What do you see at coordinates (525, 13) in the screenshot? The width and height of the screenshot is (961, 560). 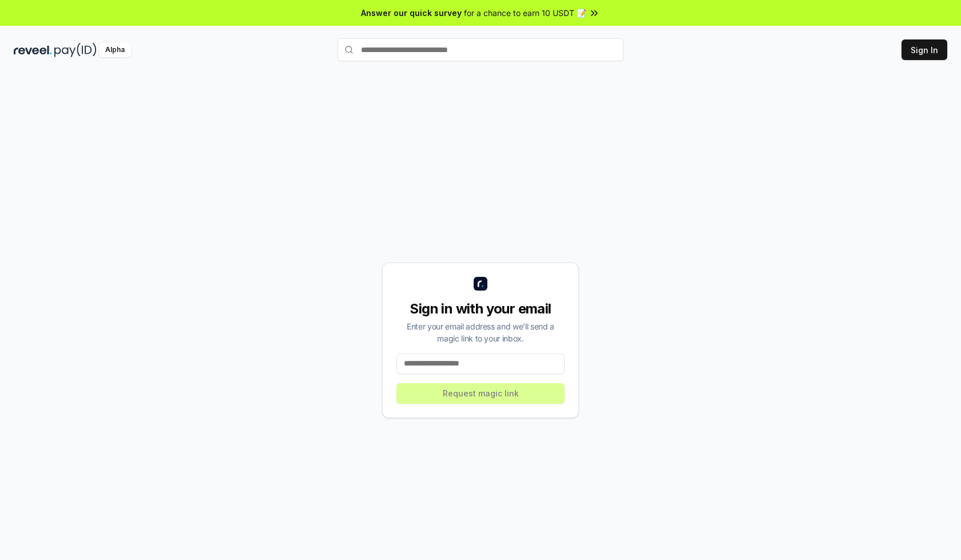 I see `span: for a chance to earn 10 USDT 📝` at bounding box center [525, 13].